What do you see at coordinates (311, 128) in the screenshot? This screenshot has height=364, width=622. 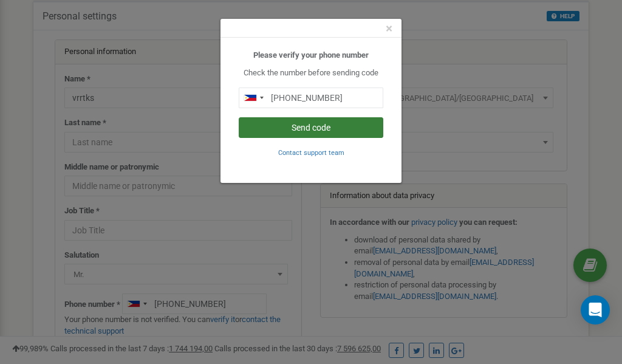 I see `button: Send code` at bounding box center [311, 128].